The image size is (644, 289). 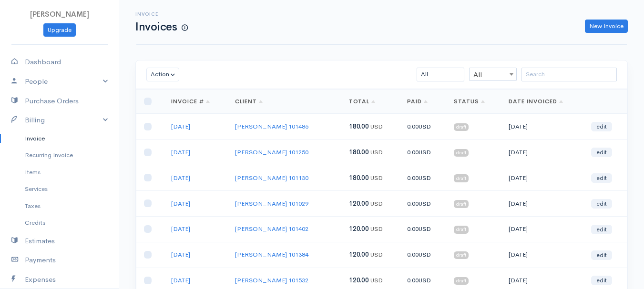 I want to click on h1: Invoices, so click(x=162, y=27).